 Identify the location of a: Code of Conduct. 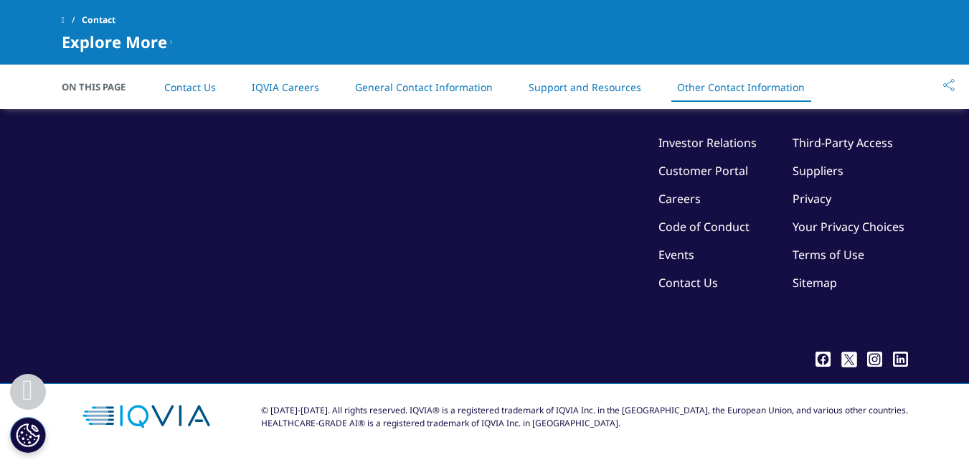
(704, 227).